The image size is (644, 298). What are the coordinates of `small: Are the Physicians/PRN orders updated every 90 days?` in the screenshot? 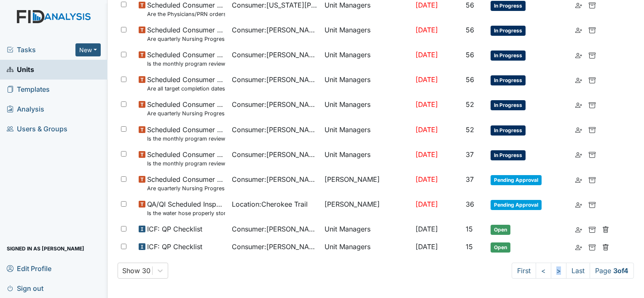 It's located at (186, 14).